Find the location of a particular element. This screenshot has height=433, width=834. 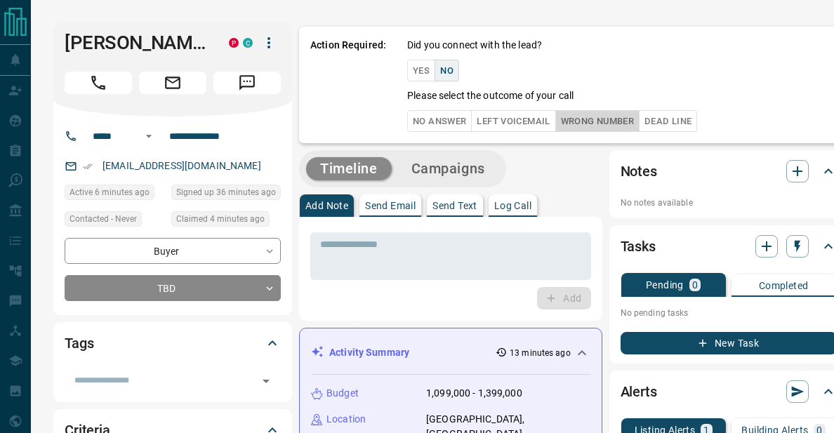

button: Dead Line is located at coordinates (668, 121).